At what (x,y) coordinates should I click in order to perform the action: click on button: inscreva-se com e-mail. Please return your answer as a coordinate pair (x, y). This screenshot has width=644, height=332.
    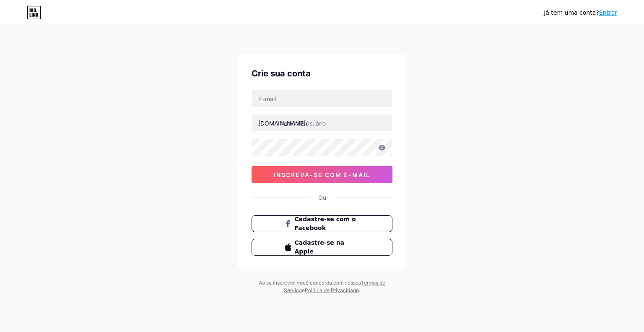
    Looking at the image, I should click on (322, 175).